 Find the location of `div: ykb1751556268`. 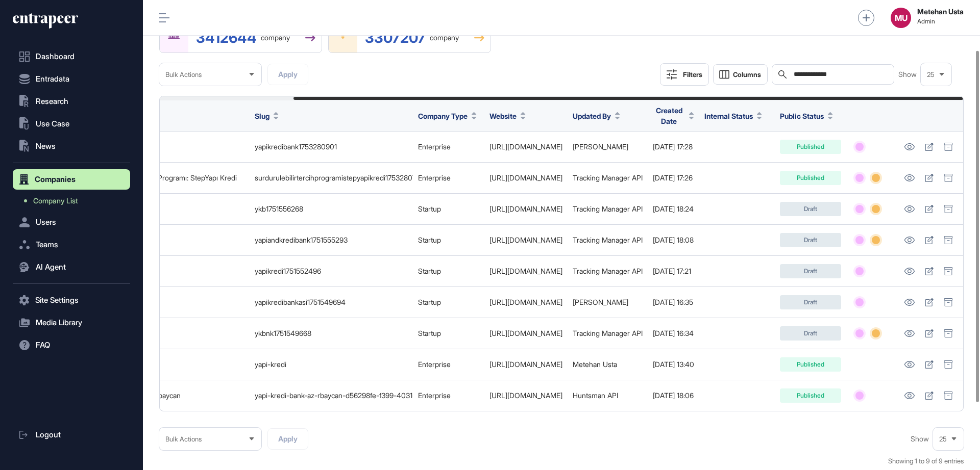

div: ykb1751556268 is located at coordinates (331, 209).